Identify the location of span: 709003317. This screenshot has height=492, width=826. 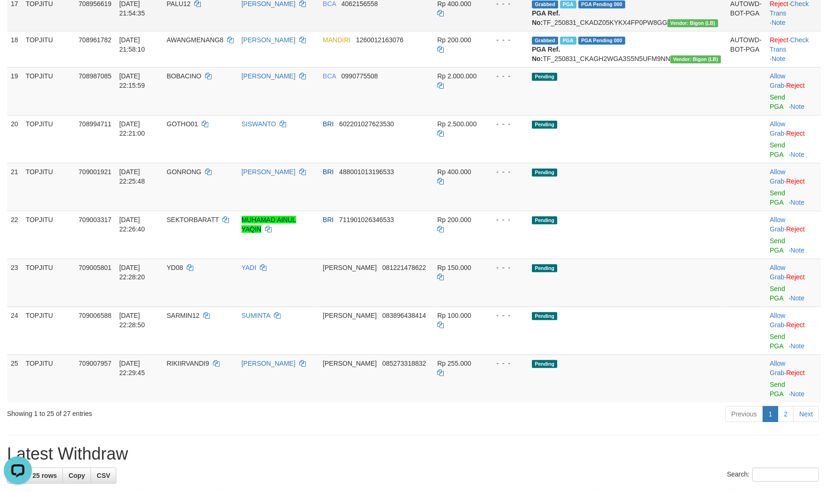
(95, 220).